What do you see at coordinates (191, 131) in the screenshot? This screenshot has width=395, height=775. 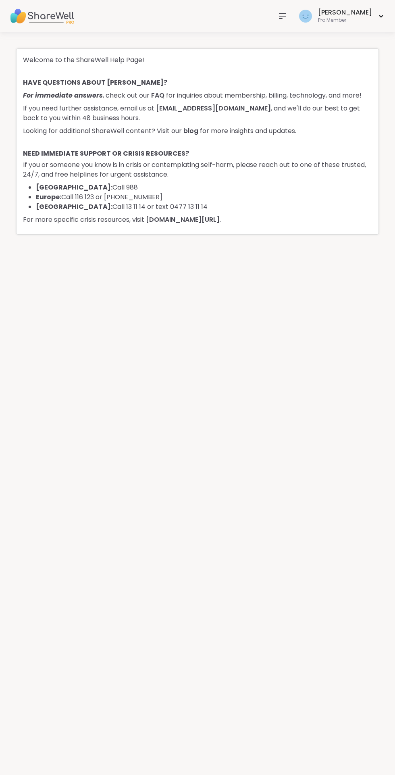 I see `a: blog` at bounding box center [191, 131].